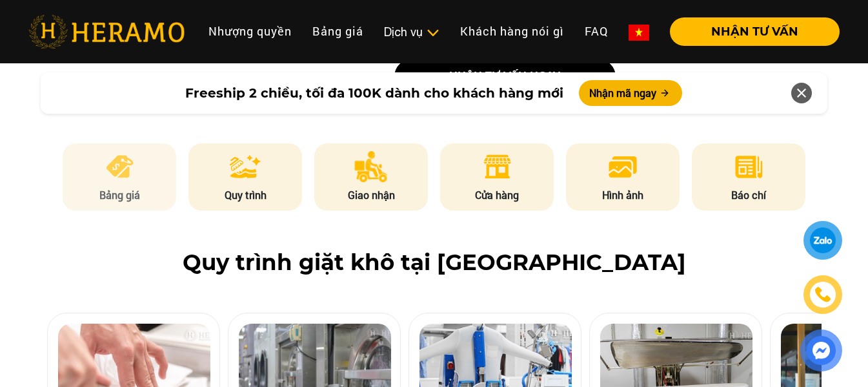  Describe the element at coordinates (338, 31) in the screenshot. I see `a: Bảng giá` at that location.